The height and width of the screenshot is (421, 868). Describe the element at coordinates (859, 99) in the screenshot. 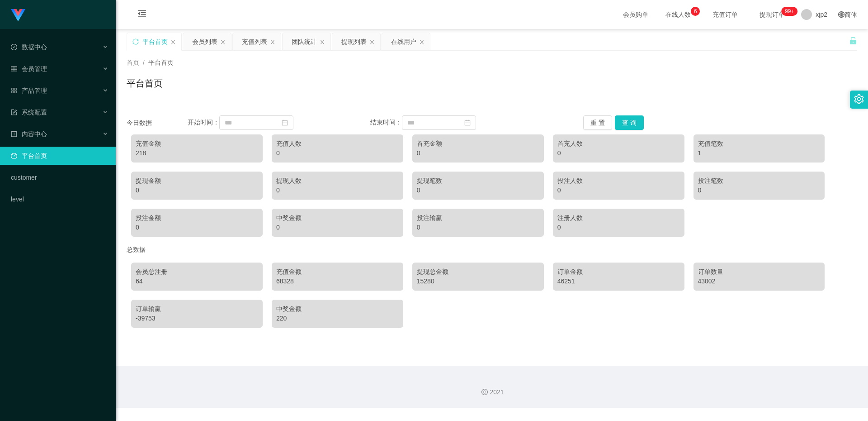

I see `i: 图标: setting` at that location.